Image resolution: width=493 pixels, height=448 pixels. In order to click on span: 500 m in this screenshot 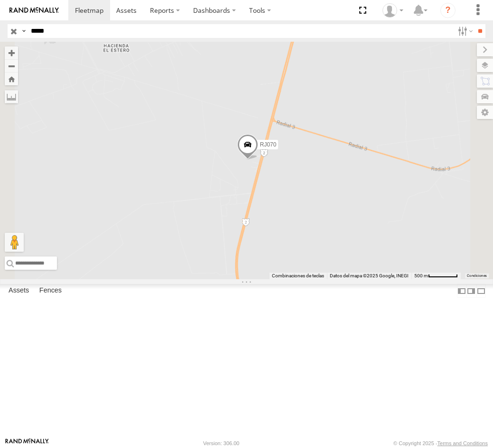, I will do `click(421, 276)`.